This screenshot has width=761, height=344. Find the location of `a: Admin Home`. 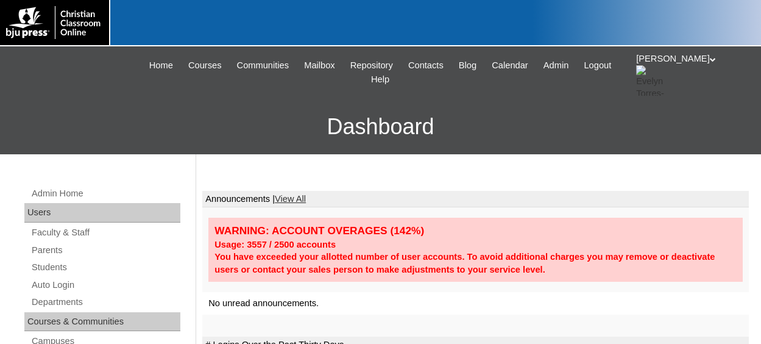

a: Admin Home is located at coordinates (105, 193).